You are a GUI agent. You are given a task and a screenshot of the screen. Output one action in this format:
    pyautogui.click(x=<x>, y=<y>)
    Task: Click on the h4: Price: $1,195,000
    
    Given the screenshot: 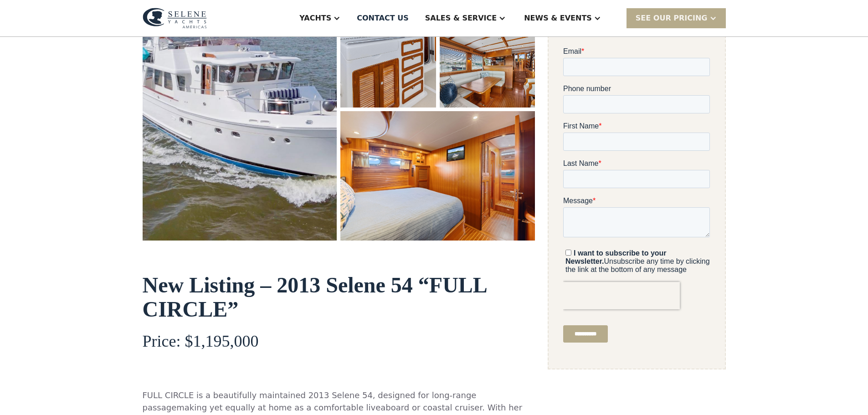 What is the action you would take?
    pyautogui.click(x=339, y=342)
    